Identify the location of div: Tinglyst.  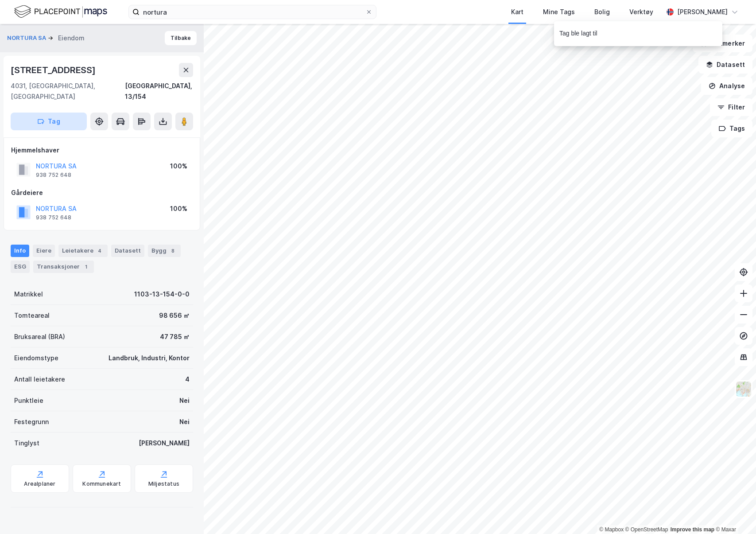
(26, 443).